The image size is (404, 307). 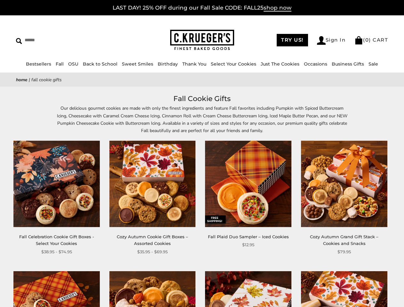 What do you see at coordinates (321, 40) in the screenshot?
I see `img: Account` at bounding box center [321, 40].